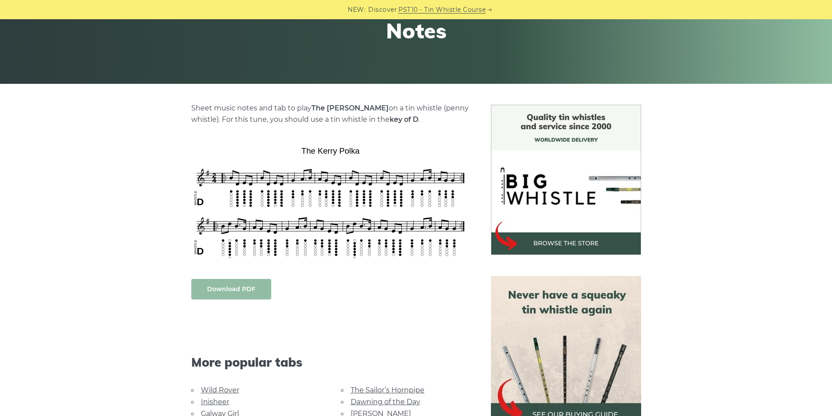 This screenshot has height=416, width=832. What do you see at coordinates (331, 202) in the screenshot?
I see `img: The Kerry Polka Tin Whistle Tab & Sheet Music` at bounding box center [331, 202].